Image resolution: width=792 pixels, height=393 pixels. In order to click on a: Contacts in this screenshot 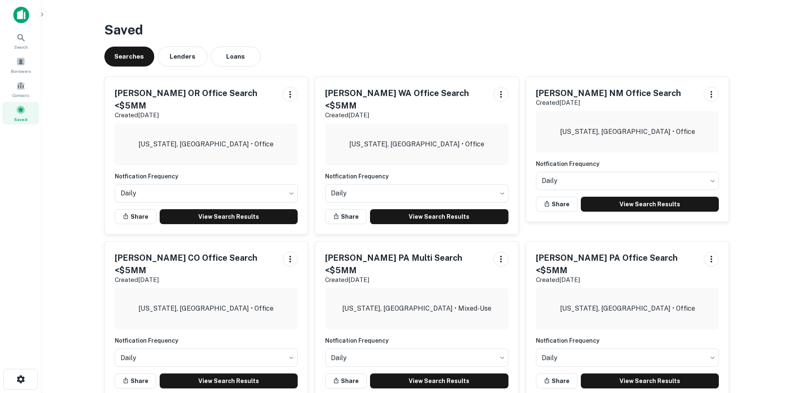, I will do `click(21, 89)`.